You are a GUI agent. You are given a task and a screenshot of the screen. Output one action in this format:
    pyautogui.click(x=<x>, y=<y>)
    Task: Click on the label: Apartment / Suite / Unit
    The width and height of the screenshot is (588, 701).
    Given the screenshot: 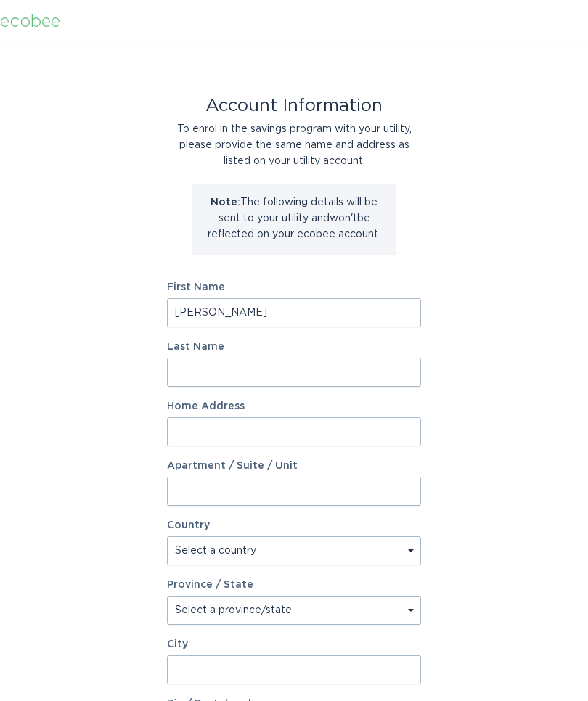 What is the action you would take?
    pyautogui.click(x=294, y=466)
    